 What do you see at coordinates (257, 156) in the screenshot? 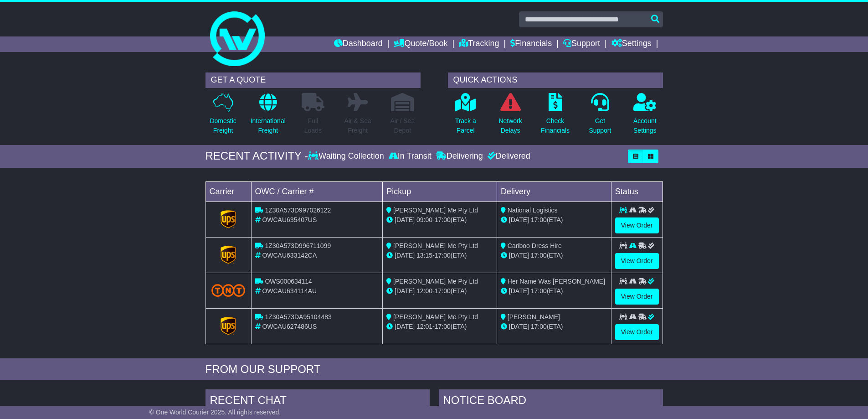
I see `div: RECENT ACTIVITY -` at bounding box center [257, 156].